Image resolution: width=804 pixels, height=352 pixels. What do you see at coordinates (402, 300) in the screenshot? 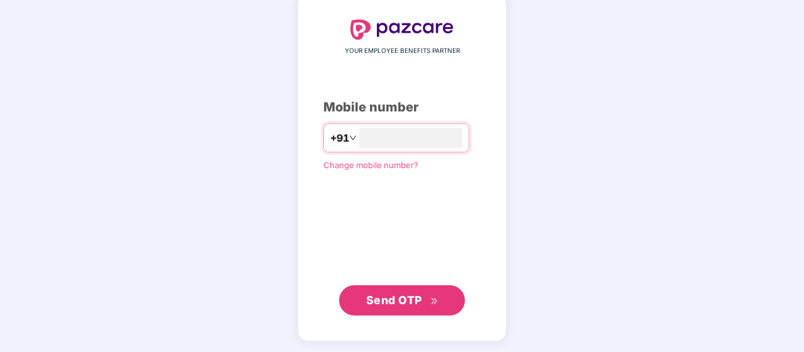
I see `button: Send OTPdouble-right` at bounding box center [402, 300].